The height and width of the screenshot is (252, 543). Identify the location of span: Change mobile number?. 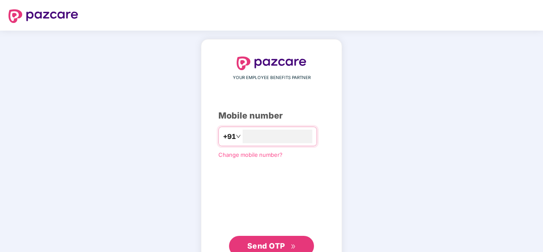
(250, 155).